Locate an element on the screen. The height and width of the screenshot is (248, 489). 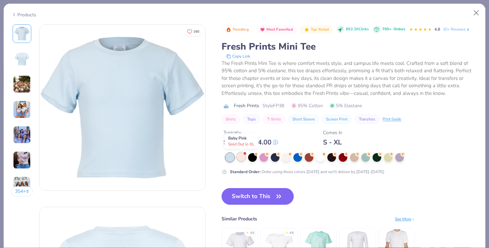
img: brand logo is located at coordinates (226, 106).